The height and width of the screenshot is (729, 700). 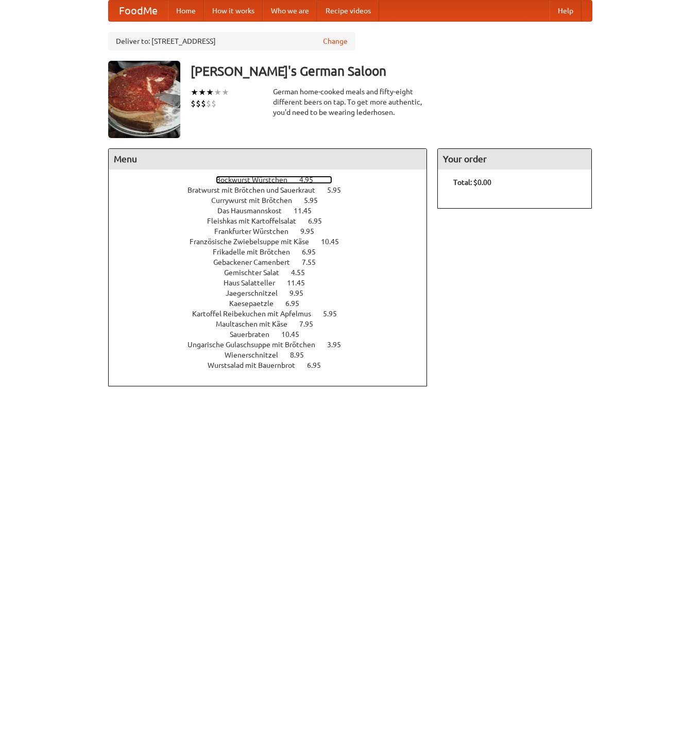 I want to click on span: Maultaschen mit Käse, so click(x=256, y=324).